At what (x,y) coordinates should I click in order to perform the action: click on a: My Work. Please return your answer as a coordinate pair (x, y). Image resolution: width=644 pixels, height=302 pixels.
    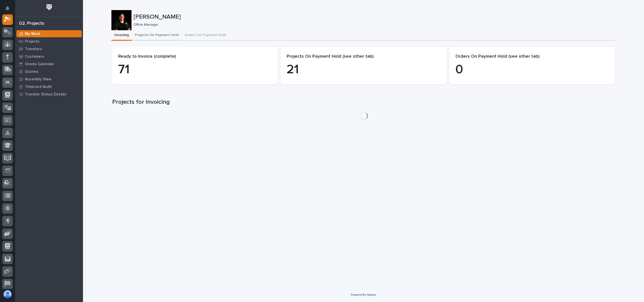
    Looking at the image, I should click on (49, 34).